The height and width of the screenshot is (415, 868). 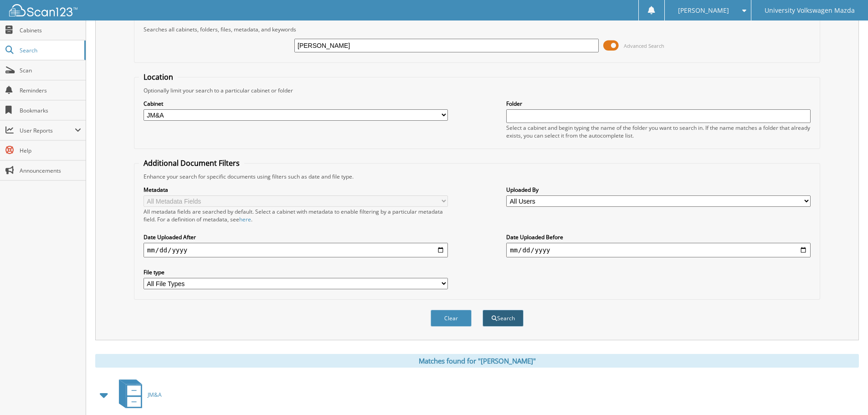 I want to click on input: start, so click(x=296, y=250).